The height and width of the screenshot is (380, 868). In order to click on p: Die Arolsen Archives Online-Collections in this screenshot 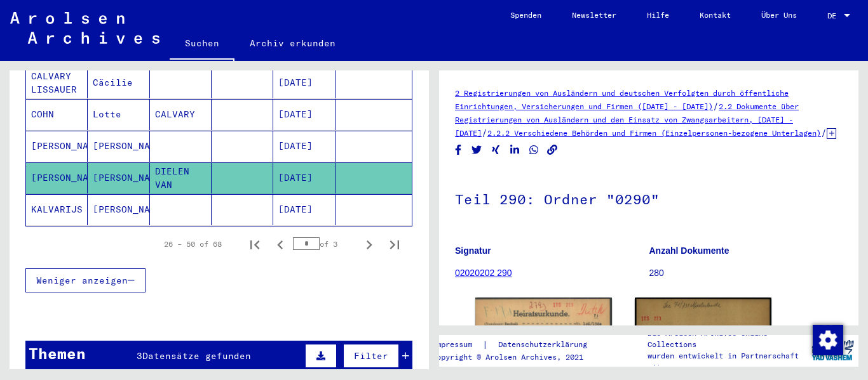, I will do `click(727, 339)`.